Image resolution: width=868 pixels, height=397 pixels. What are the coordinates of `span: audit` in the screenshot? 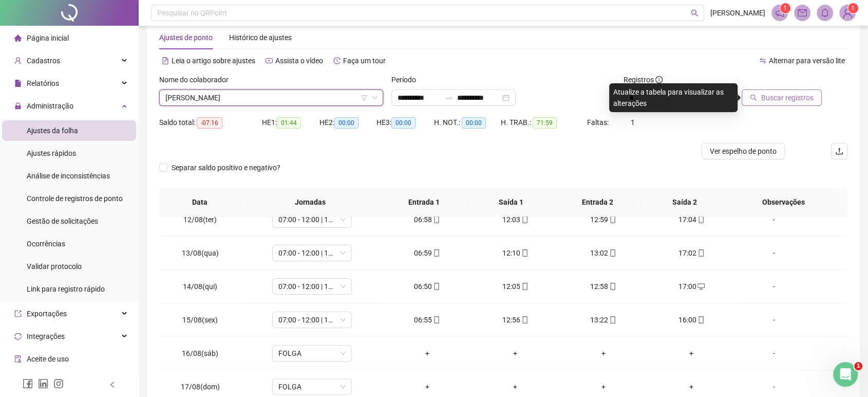 It's located at (18, 359).